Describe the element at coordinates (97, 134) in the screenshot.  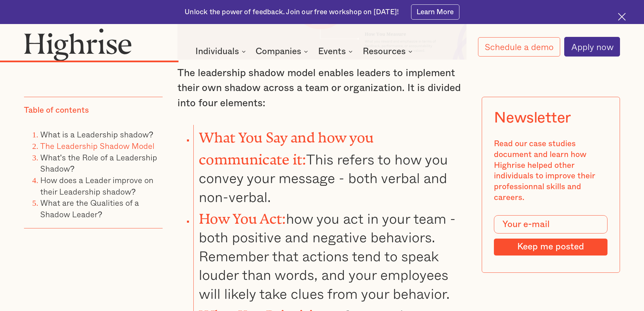
I see `a: What is a Leadership shadow?` at that location.